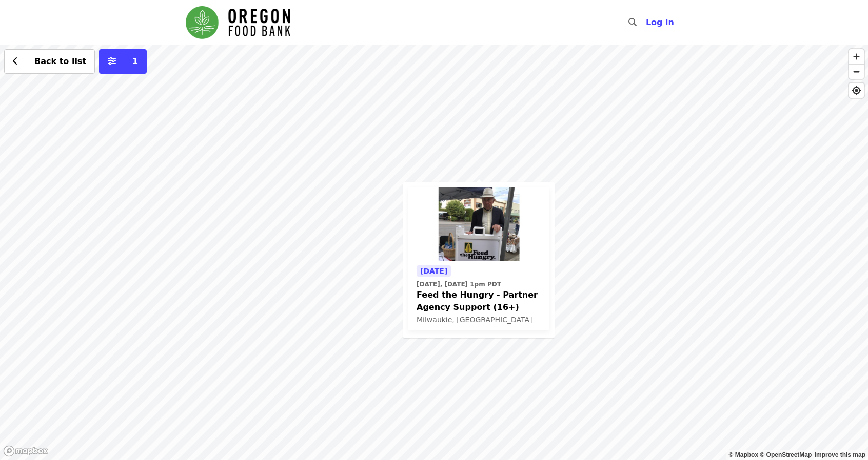  I want to click on a: Mapbox logo, so click(25, 451).